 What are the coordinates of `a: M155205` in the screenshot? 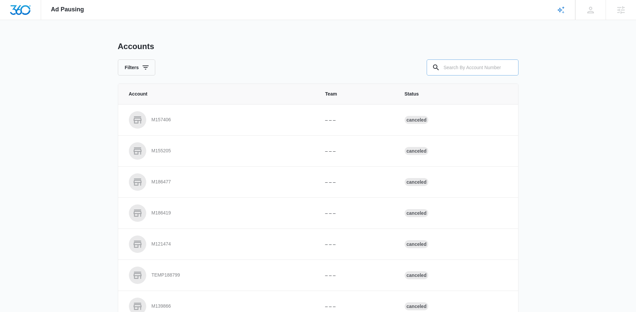 It's located at (219, 151).